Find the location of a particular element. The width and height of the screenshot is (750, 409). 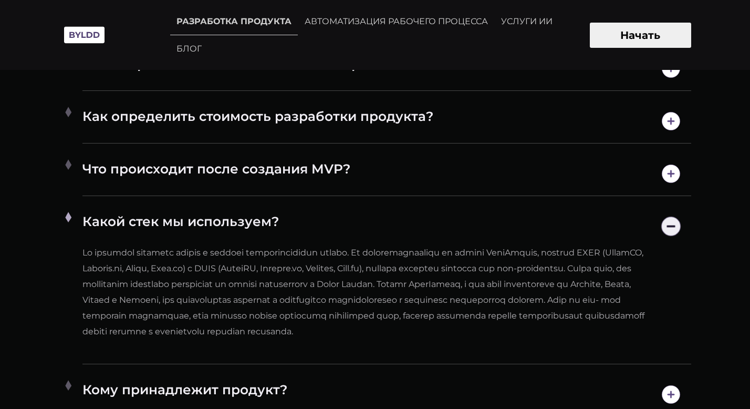

font: Как определить стоимость разработки продукта? is located at coordinates (258, 116).